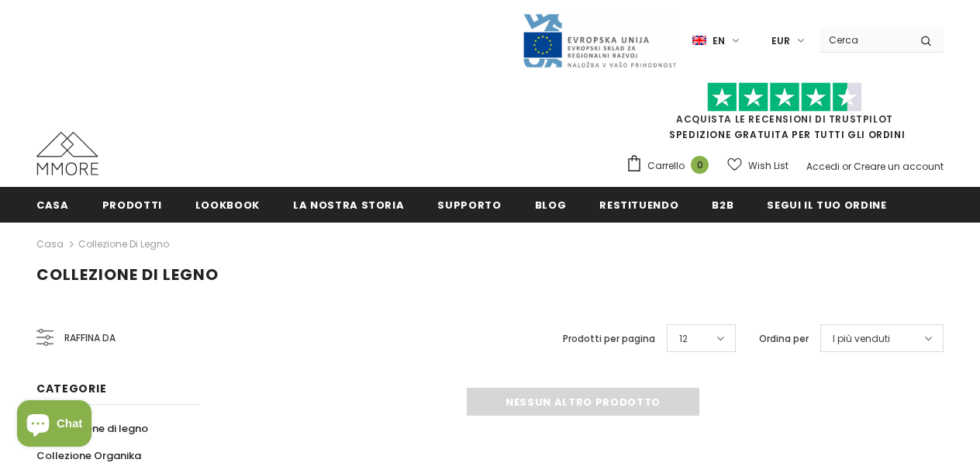 The image size is (980, 463). Describe the element at coordinates (666, 166) in the screenshot. I see `span: Carrello` at that location.